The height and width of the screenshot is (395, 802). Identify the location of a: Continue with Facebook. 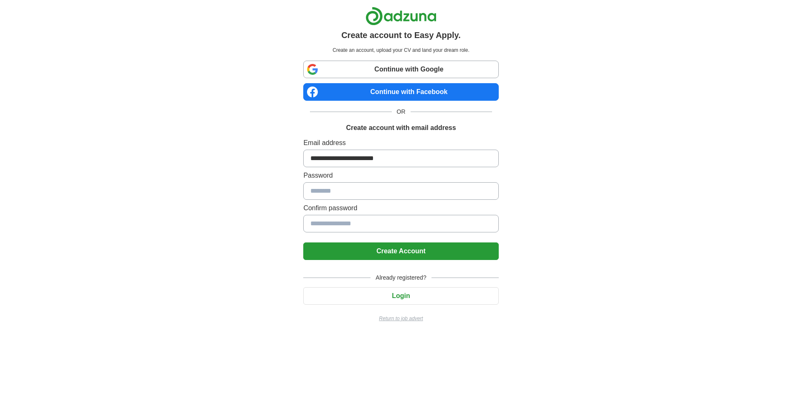
(400, 92).